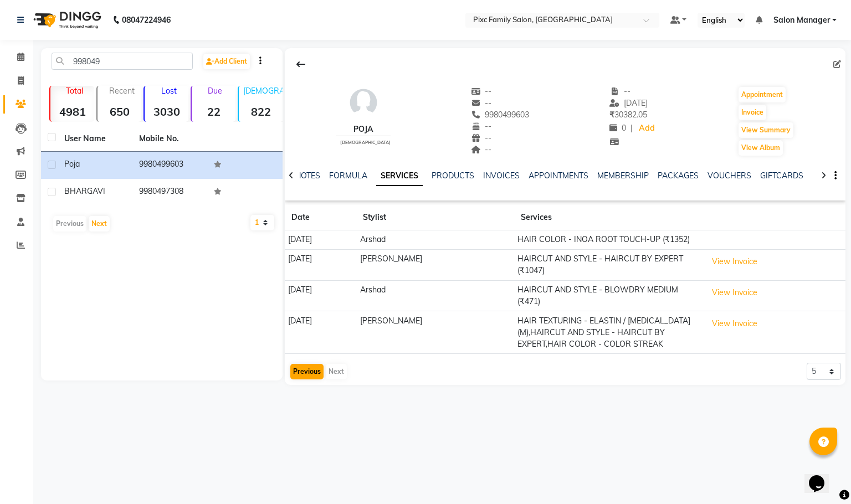  I want to click on th: Date, so click(321, 218).